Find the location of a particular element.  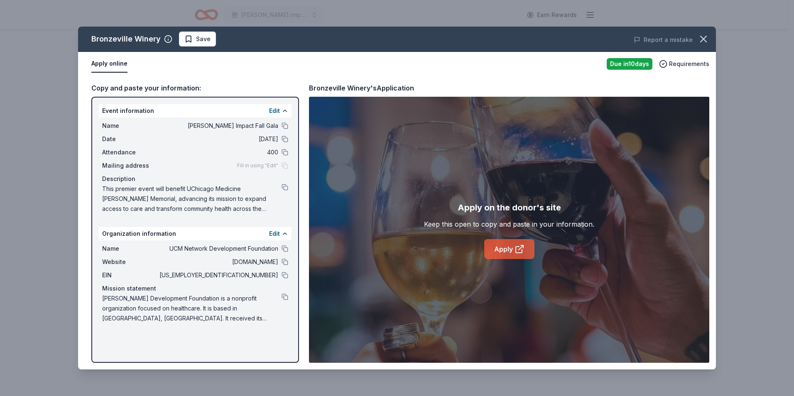

span: Requirements is located at coordinates (689, 64).